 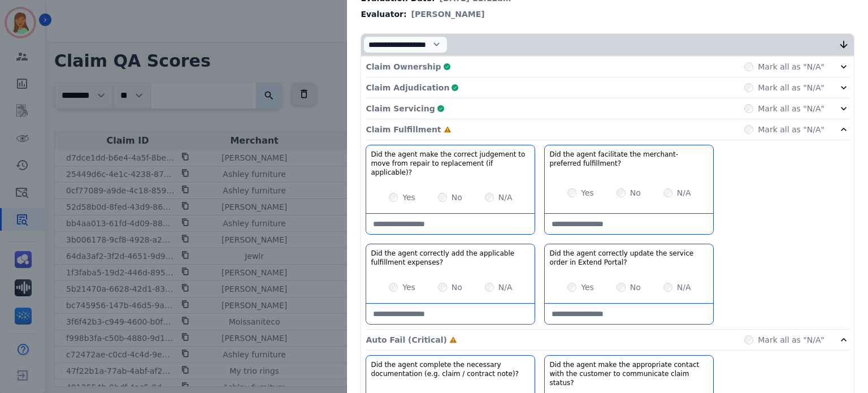 I want to click on p: Claim Servicing, so click(x=400, y=108).